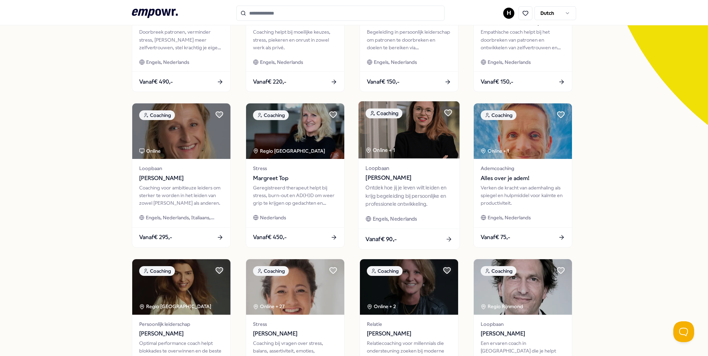  Describe the element at coordinates (156, 238) in the screenshot. I see `span: Vanaf € 295,-` at that location.